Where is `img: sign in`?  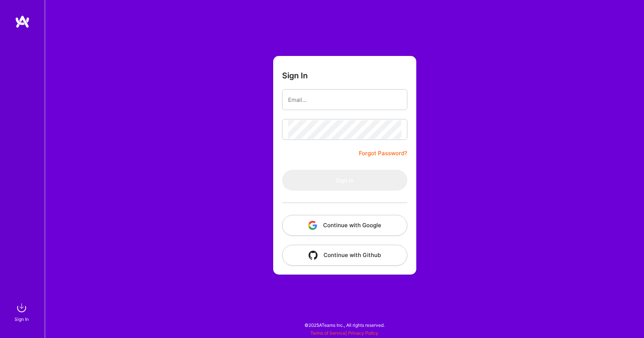 img: sign in is located at coordinates (21, 308).